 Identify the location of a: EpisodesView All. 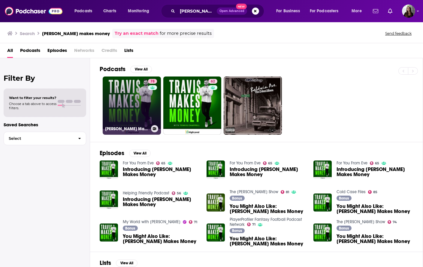
(125, 153).